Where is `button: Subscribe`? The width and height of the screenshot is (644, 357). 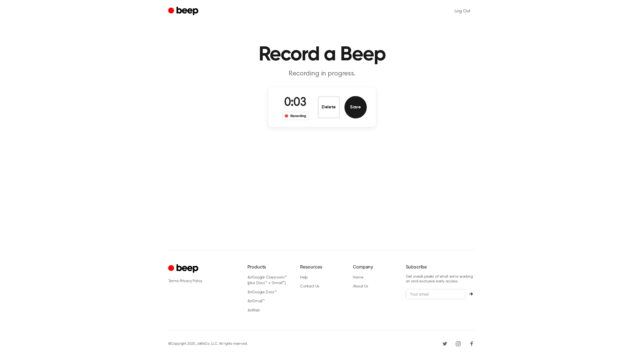 button: Subscribe is located at coordinates (471, 294).